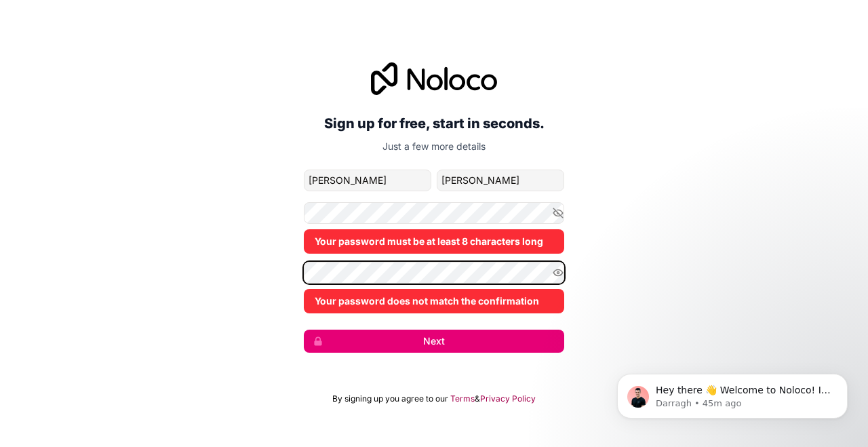 This screenshot has width=868, height=447. What do you see at coordinates (434, 273) in the screenshot?
I see `input: Confirm password` at bounding box center [434, 273].